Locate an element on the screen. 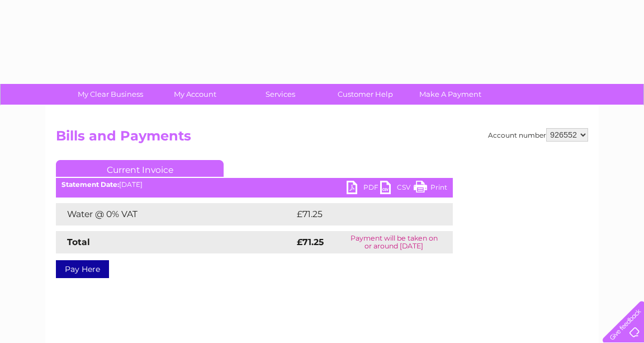 This screenshot has height=343, width=644. a: Pay Here is located at coordinates (82, 268).